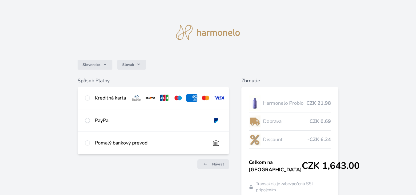  I want to click on span: Slovak, so click(128, 65).